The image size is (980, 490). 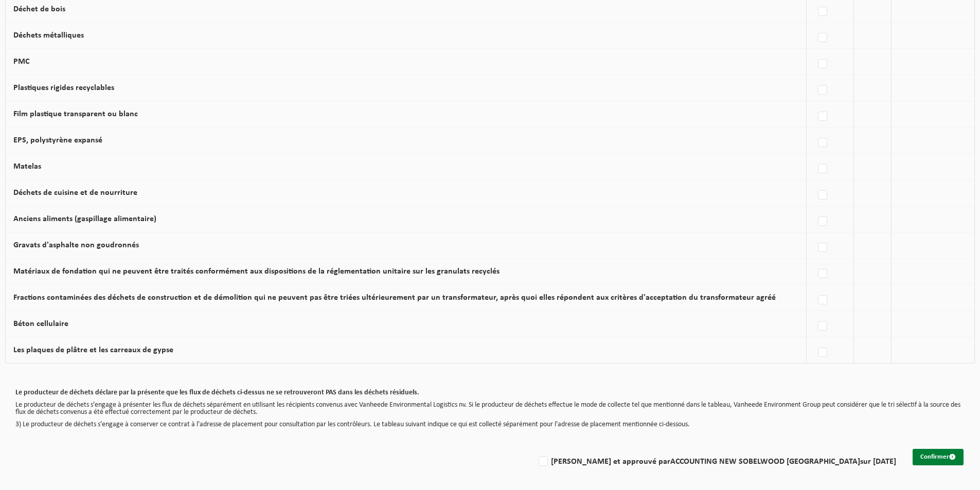 What do you see at coordinates (64, 88) in the screenshot?
I see `label: Plastiques rigides recyclables` at bounding box center [64, 88].